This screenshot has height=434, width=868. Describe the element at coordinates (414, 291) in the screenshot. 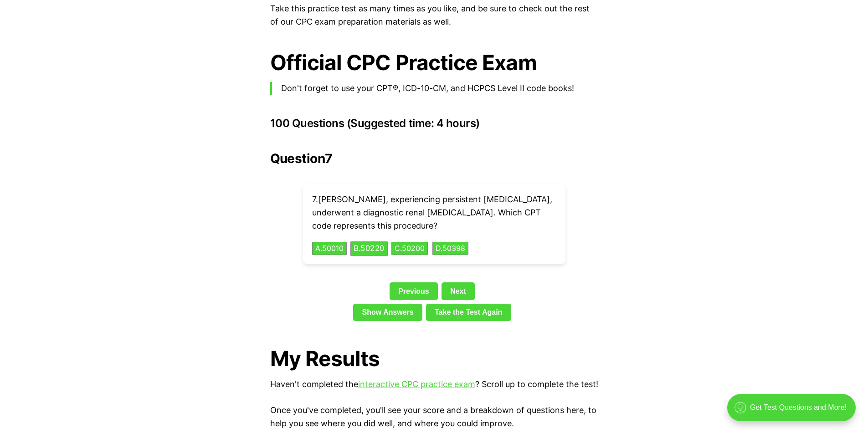

I see `a: Previous` at that location.